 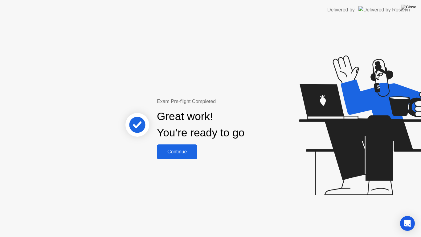 I want to click on img: Close, so click(x=408, y=7).